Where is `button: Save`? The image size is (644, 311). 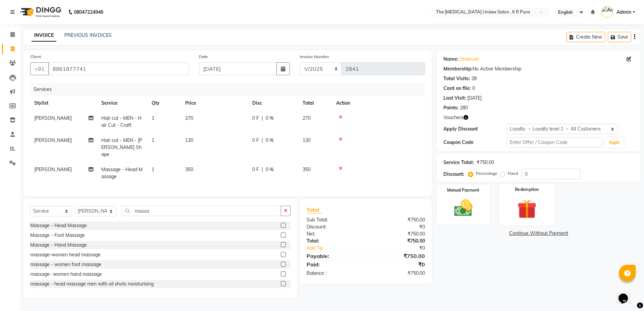 button: Save is located at coordinates (619, 37).